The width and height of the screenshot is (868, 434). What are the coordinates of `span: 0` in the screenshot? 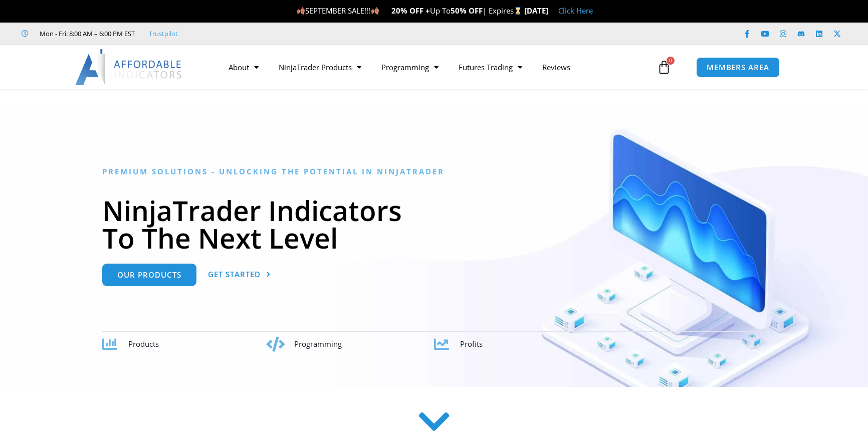 It's located at (671, 61).